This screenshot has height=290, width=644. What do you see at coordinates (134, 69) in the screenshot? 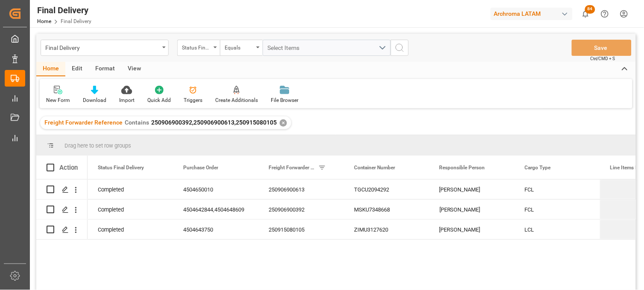
I see `div: View` at bounding box center [134, 69].